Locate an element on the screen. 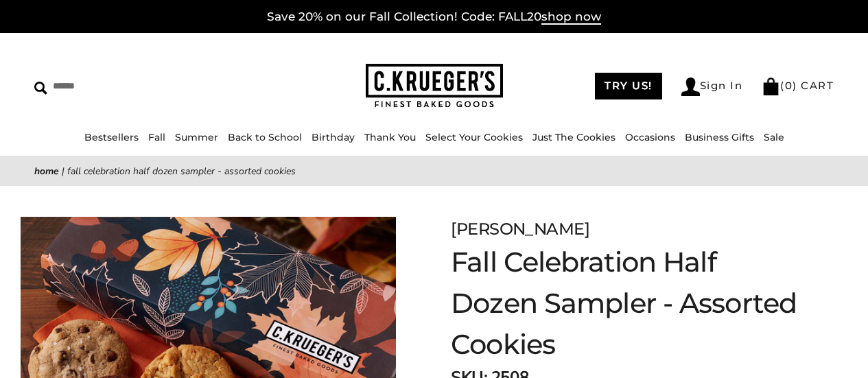 This screenshot has height=378, width=868. a: Thank You is located at coordinates (390, 137).